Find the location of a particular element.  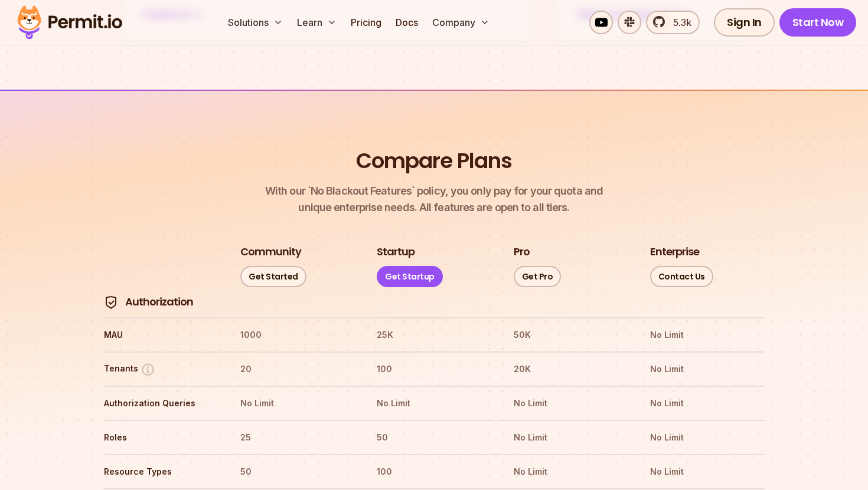

button: Company is located at coordinates (461, 22).